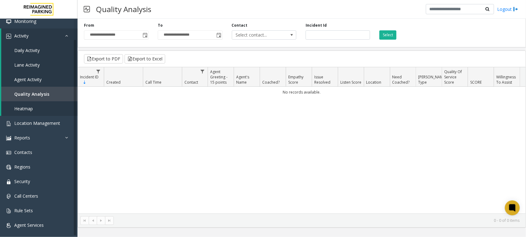  What do you see at coordinates (481, 77) in the screenshot?
I see `th: SCORE` at bounding box center [481, 77].